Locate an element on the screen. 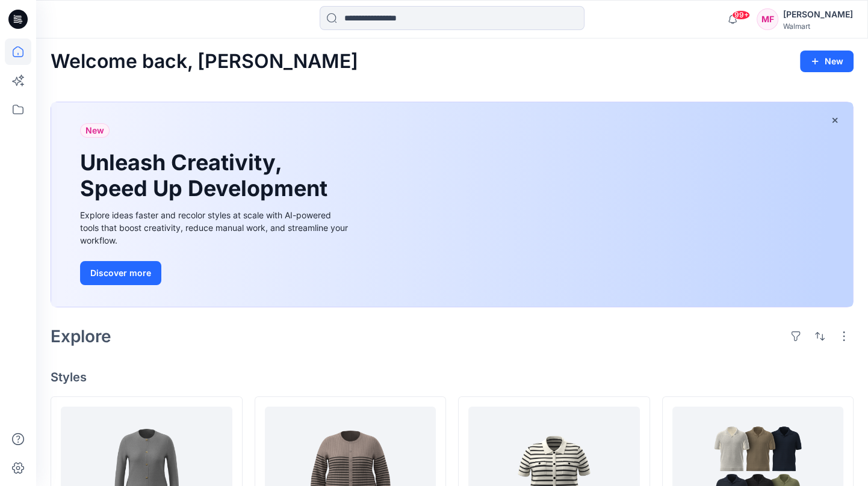 Image resolution: width=868 pixels, height=486 pixels. div: Walmart is located at coordinates (818, 25).